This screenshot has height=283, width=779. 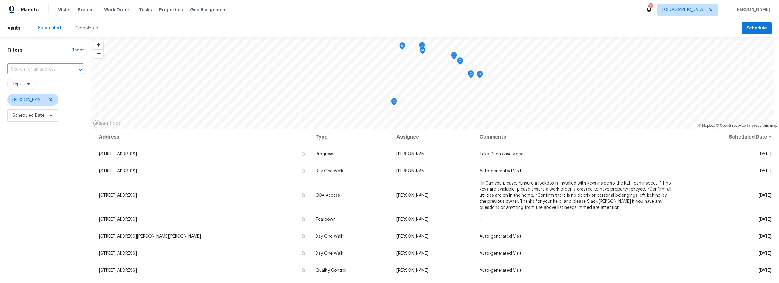 What do you see at coordinates (326, 220) in the screenshot?
I see `span: Teardown` at bounding box center [326, 220].